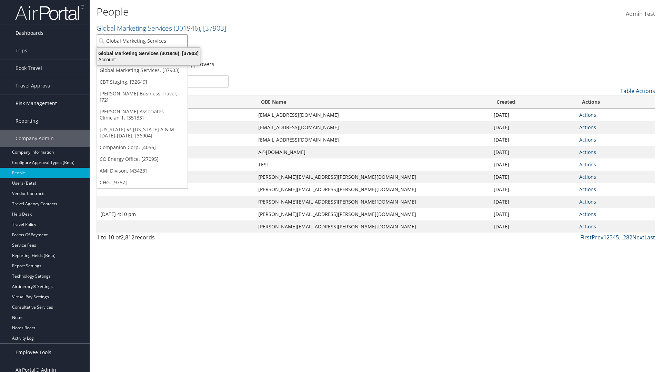 Image resolution: width=662 pixels, height=372 pixels. What do you see at coordinates (615, 102) in the screenshot?
I see `th: Actions` at bounding box center [615, 102].